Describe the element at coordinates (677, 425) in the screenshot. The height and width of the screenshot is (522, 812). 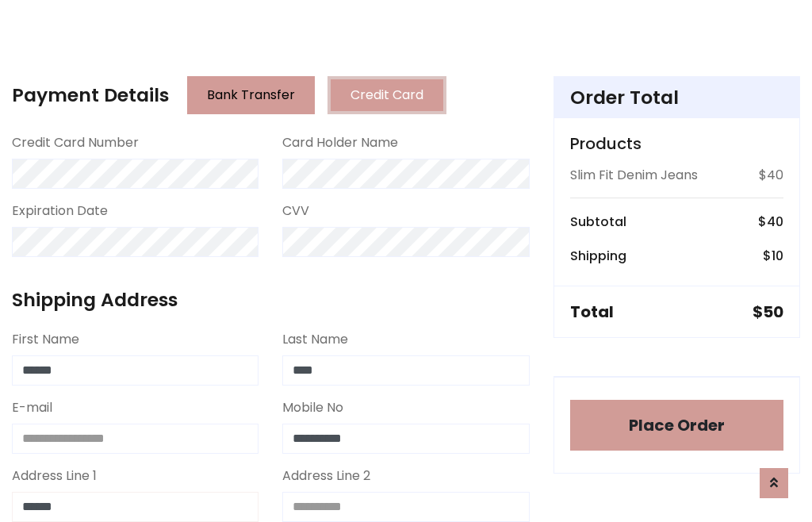
I see `button: Place Order` at that location.